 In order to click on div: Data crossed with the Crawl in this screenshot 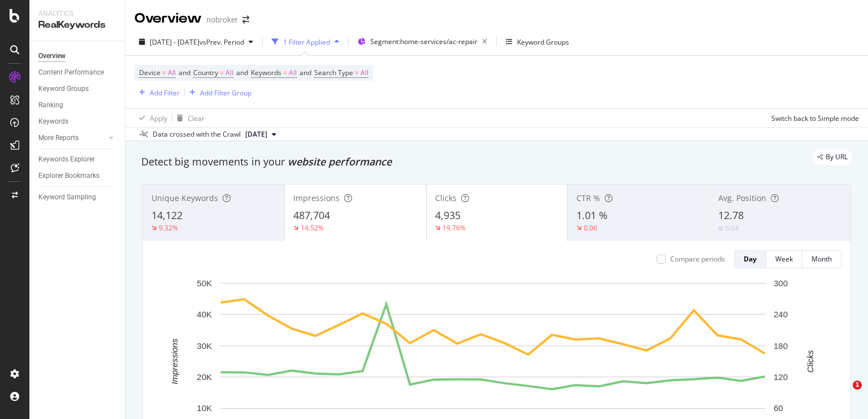, I will do `click(197, 135)`.